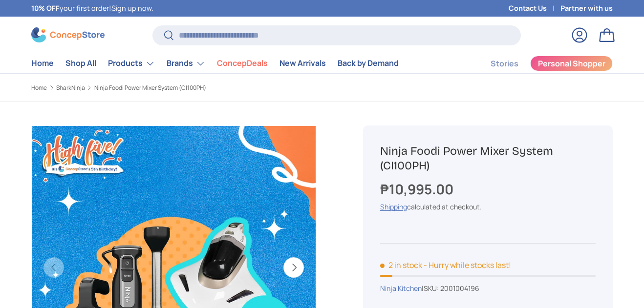 Image resolution: width=644 pixels, height=308 pixels. What do you see at coordinates (185, 88) in the screenshot?
I see `nav: Breadcrumbs` at bounding box center [185, 88].